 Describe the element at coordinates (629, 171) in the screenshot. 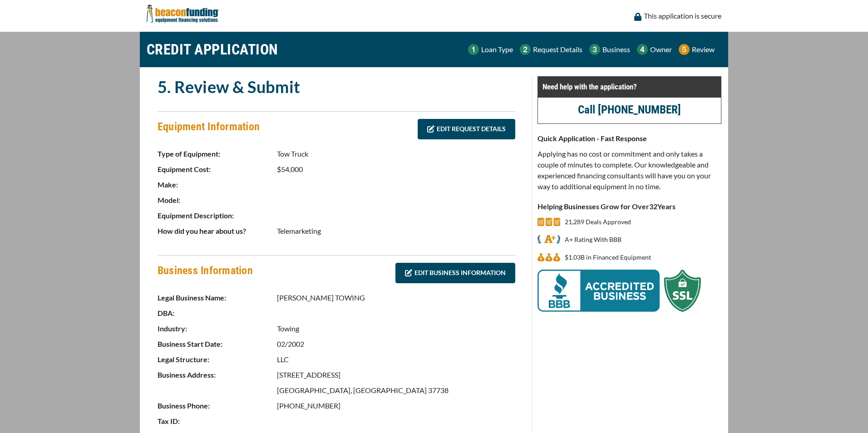

I see `p: Applying has no cost or commitment and only takes a couple of minutes to complete. Our knowledgea...` at that location.